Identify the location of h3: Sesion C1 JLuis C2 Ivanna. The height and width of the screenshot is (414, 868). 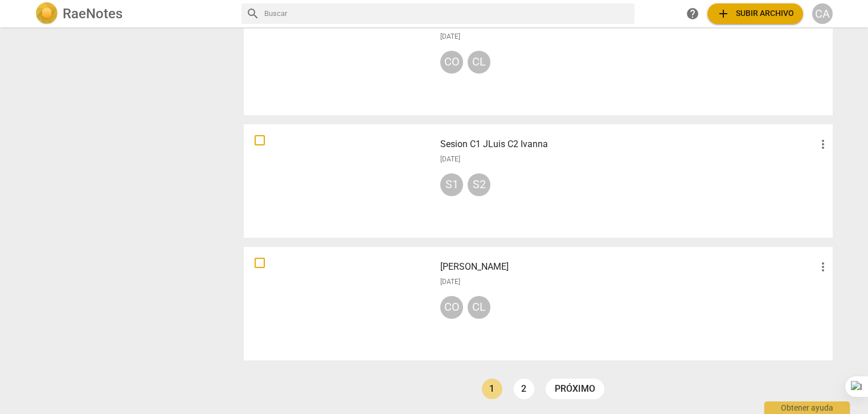
(628, 144).